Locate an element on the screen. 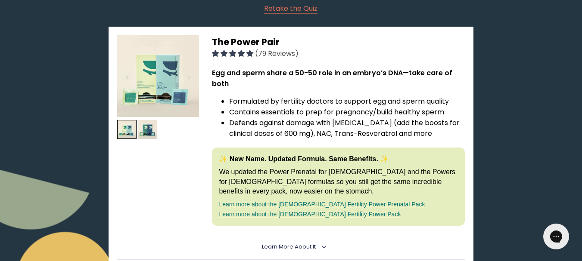 This screenshot has width=582, height=261. li: Contains essentials to prep for pregnancy/build healthy sperm is located at coordinates (347, 112).